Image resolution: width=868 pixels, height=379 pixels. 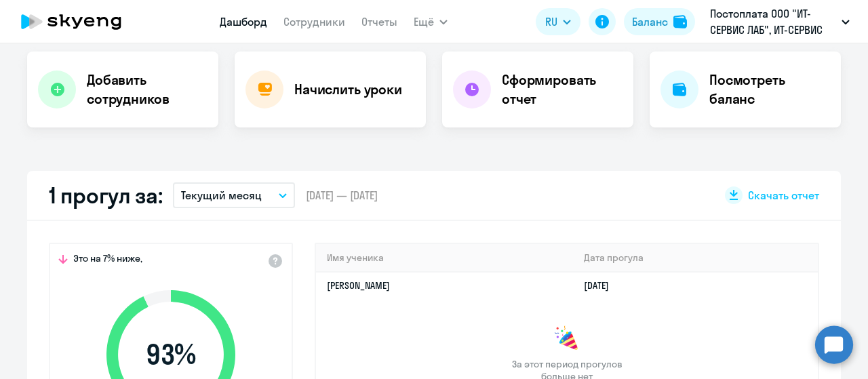 What do you see at coordinates (650, 22) in the screenshot?
I see `div: Баланс` at bounding box center [650, 22].